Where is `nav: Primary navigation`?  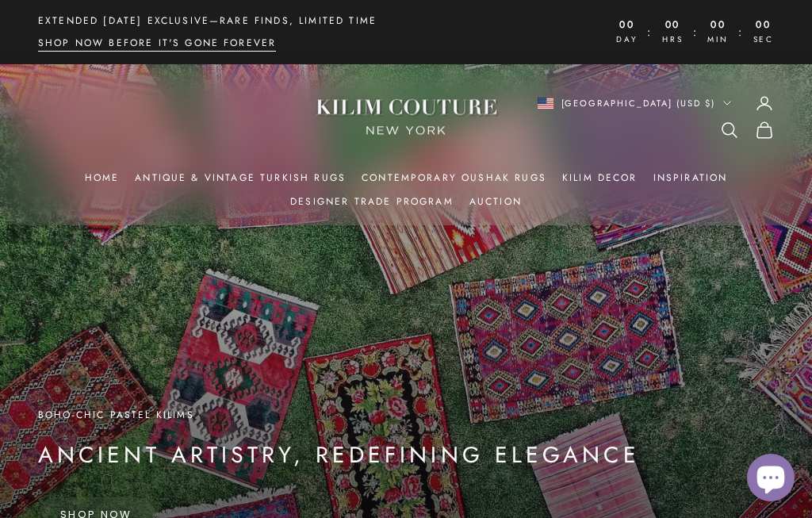
nav: Primary navigation is located at coordinates (406, 190).